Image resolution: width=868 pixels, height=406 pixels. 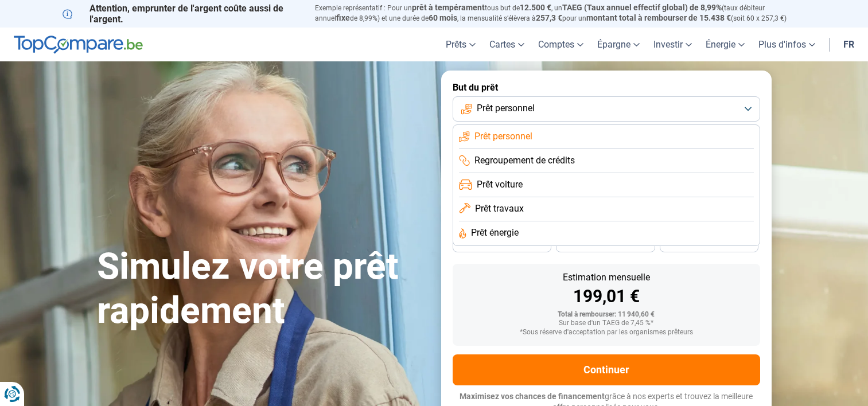 What do you see at coordinates (672, 44) in the screenshot?
I see `a: Investir` at bounding box center [672, 44].